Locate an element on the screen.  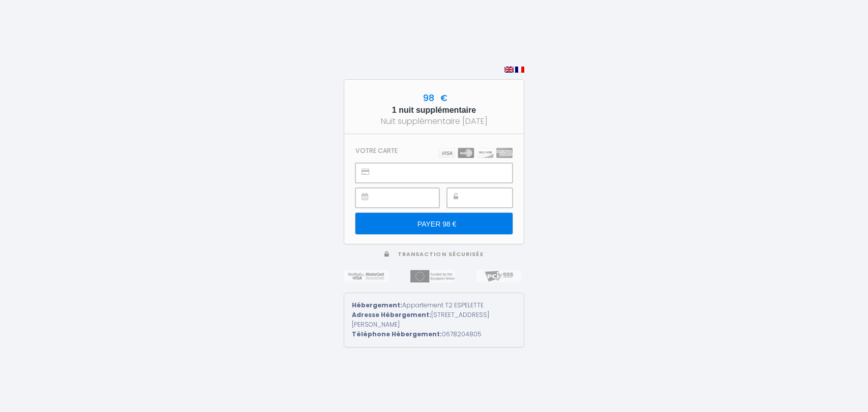
strong: Adresse Hébergement: is located at coordinates (391, 315).